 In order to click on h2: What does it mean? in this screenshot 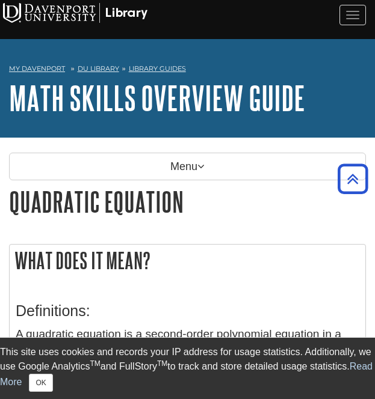, I will do `click(187, 260)`.